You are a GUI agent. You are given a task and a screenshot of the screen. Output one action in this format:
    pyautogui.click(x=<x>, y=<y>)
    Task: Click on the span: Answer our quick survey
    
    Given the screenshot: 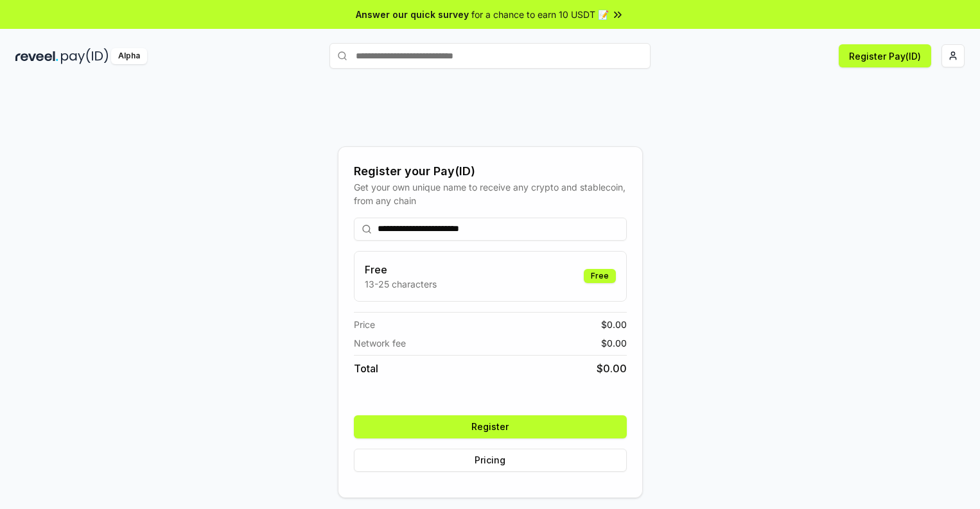 What is the action you would take?
    pyautogui.click(x=412, y=14)
    